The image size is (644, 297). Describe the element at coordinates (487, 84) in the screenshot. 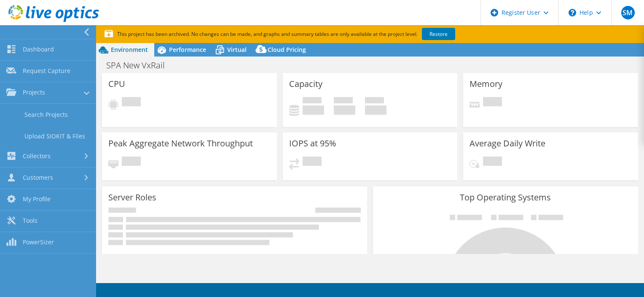

I see `h3: Memory` at that location.